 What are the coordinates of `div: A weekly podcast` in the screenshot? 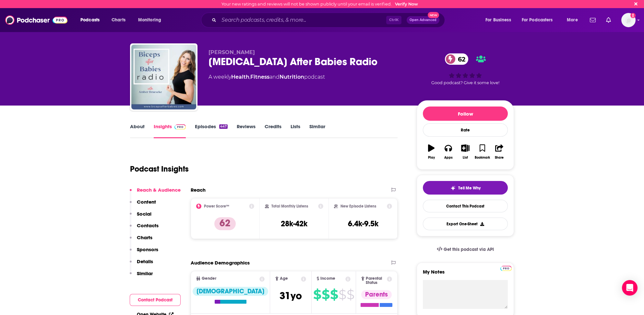 It's located at (267, 77).